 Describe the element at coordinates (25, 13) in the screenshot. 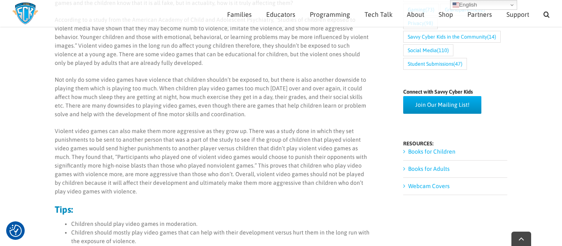

I see `img: Savvy Cyber Kids Logo` at that location.